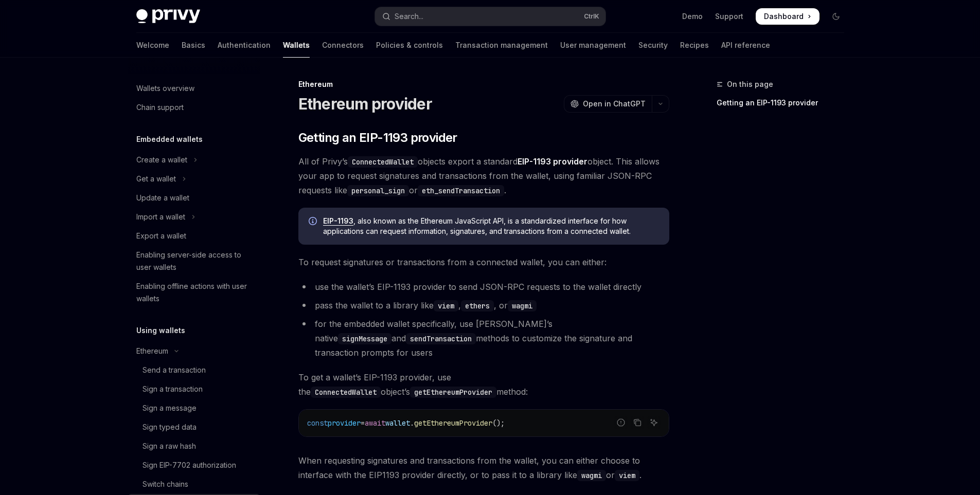  I want to click on div: Enabling offline actions with user wallets, so click(195, 293).